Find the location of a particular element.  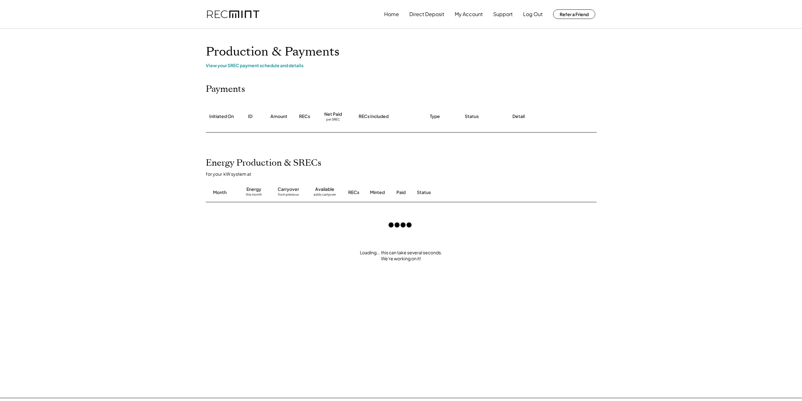

div: Amount is located at coordinates (279, 116).